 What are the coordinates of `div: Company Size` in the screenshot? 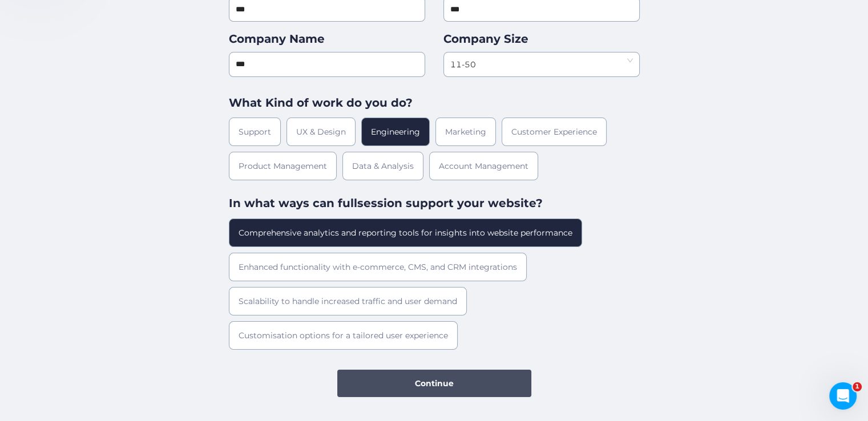 It's located at (542, 39).